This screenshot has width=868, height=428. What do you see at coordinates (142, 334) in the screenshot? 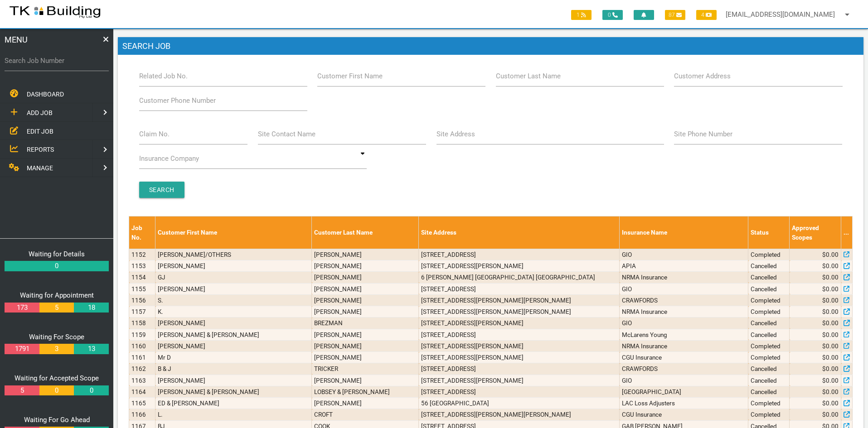
I see `td: 1159` at bounding box center [142, 334].